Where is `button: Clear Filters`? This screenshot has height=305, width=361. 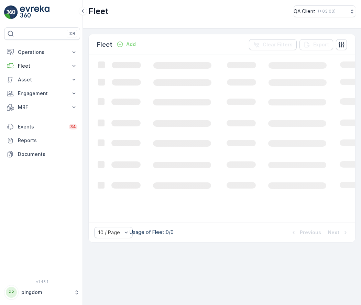 button: Clear Filters is located at coordinates (273, 45).